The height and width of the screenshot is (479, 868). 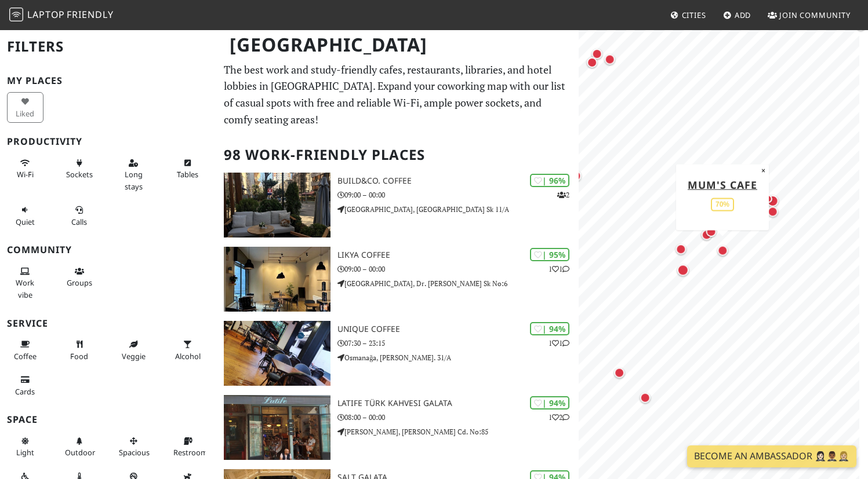 I want to click on button: Coffee, so click(x=25, y=350).